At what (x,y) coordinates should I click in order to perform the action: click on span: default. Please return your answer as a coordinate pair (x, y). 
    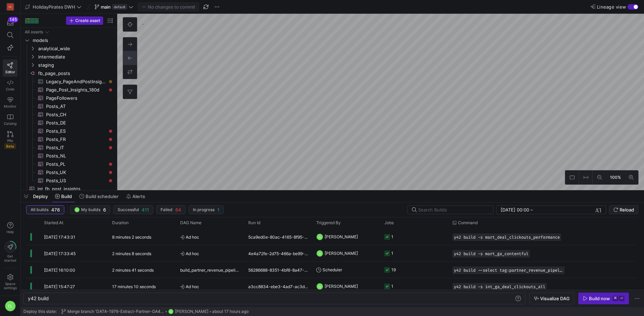
    Looking at the image, I should click on (120, 7).